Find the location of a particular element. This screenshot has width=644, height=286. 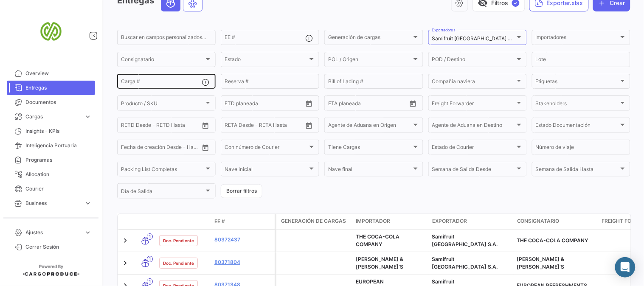

span: POD / Destino is located at coordinates (474, 61).